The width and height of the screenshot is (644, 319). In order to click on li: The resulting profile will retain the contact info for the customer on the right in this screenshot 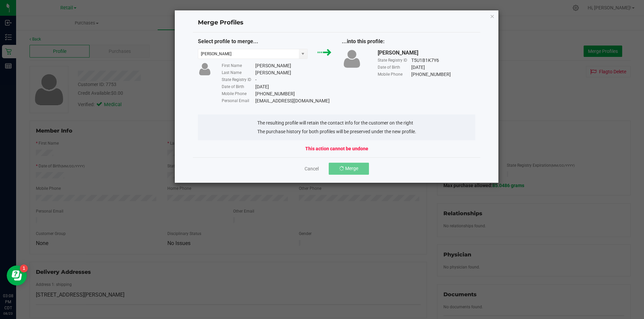, I will do `click(337, 123)`.